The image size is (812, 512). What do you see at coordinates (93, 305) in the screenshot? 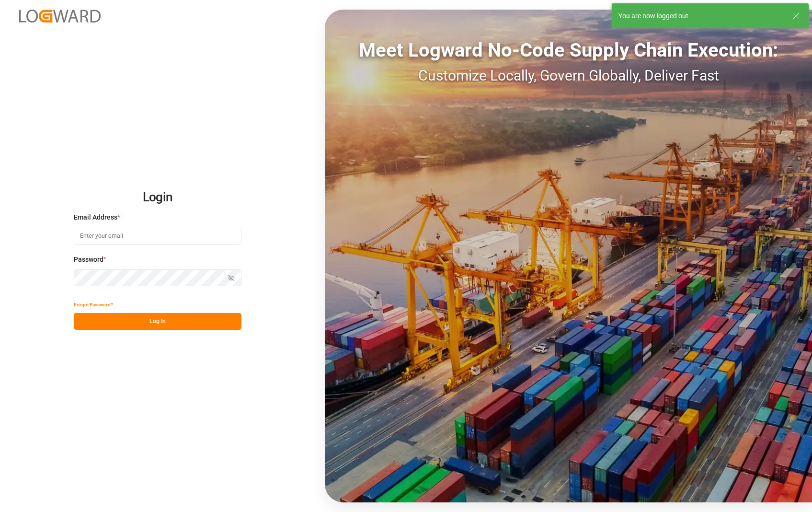
I see `button: Forgot Password?` at bounding box center [93, 305].